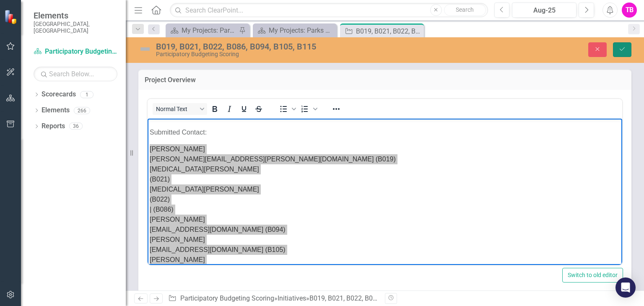 The height and width of the screenshot is (306, 644). I want to click on button: Reveal or hide additional toolbar items, so click(336, 109).